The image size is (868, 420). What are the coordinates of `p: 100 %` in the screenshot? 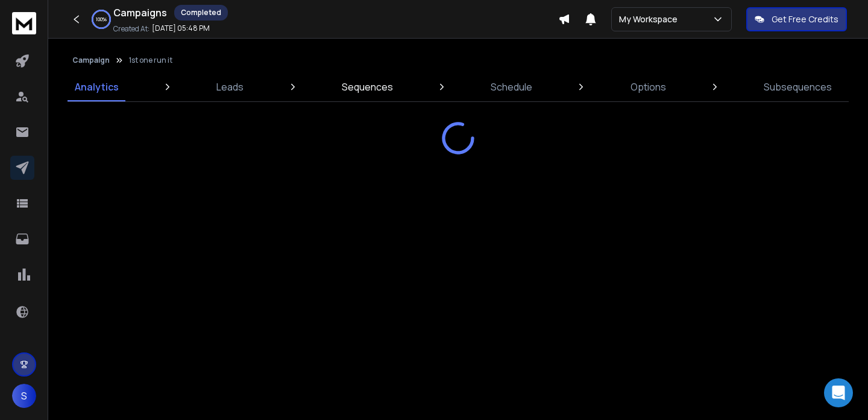 It's located at (101, 19).